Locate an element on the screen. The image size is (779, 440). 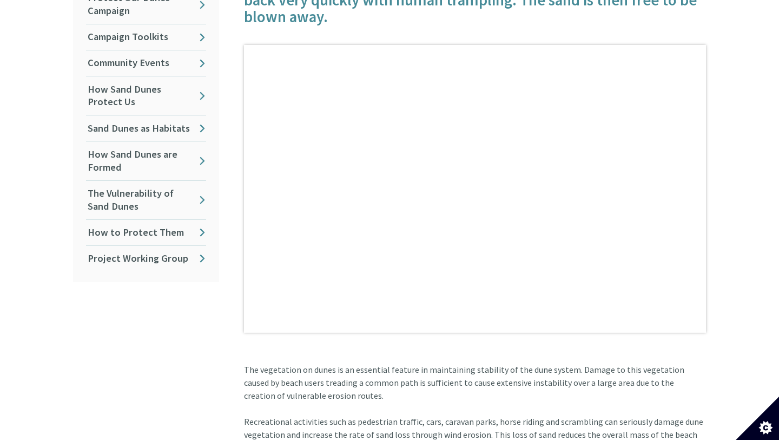
a: Community Events is located at coordinates (146, 63).